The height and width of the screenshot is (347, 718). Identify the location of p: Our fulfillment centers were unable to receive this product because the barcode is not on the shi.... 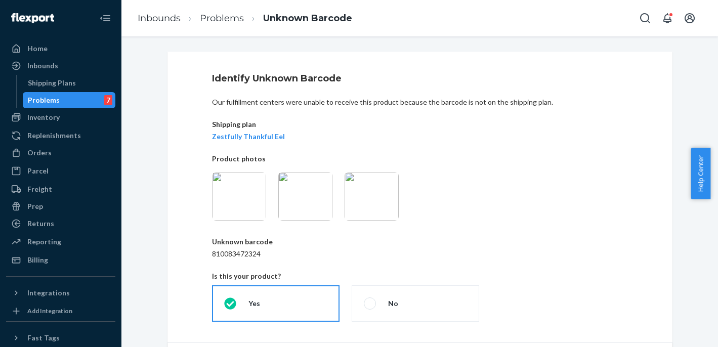
(420, 102).